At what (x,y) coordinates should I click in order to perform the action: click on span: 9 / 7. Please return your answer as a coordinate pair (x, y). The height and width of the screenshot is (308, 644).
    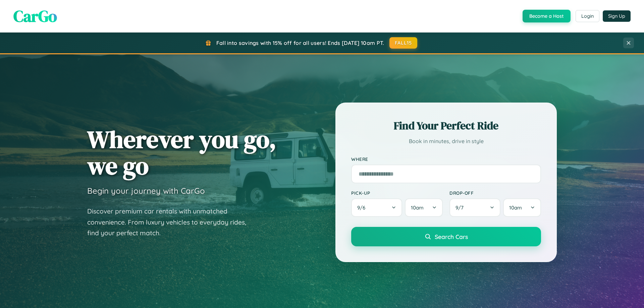
    Looking at the image, I should click on (461, 208).